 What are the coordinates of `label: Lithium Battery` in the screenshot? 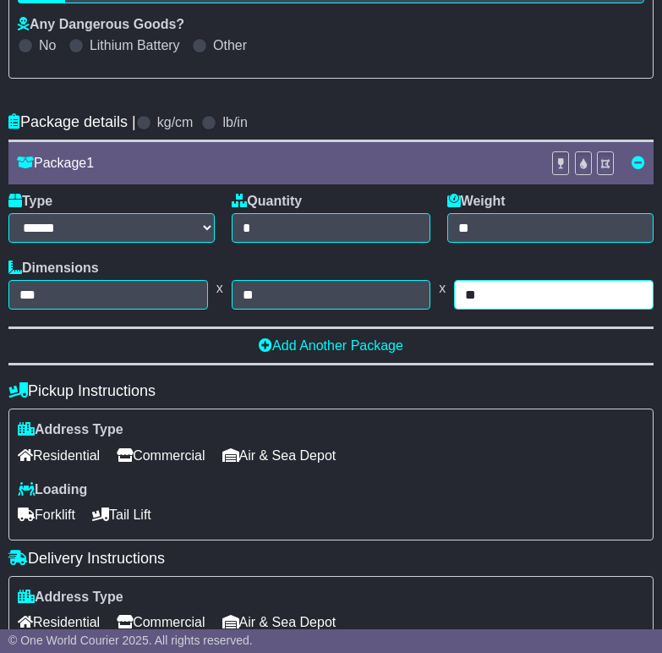 It's located at (134, 45).